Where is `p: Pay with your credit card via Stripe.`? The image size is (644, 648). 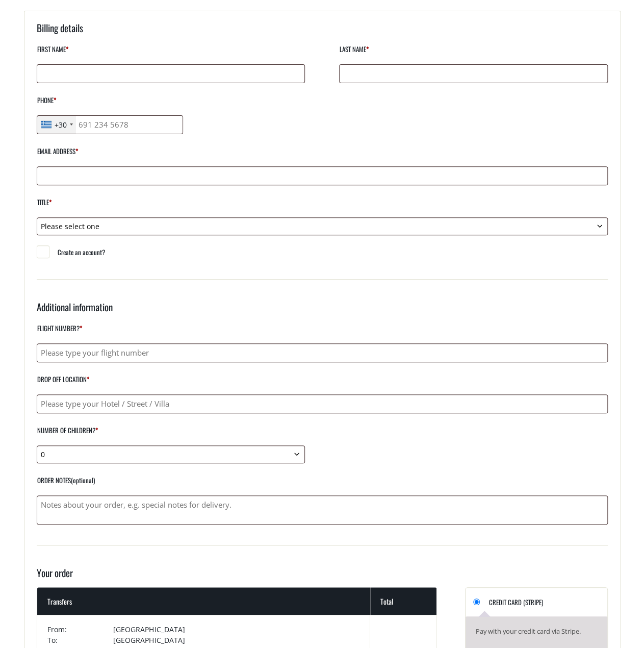
p: Pay with your credit card via Stripe. is located at coordinates (537, 631).